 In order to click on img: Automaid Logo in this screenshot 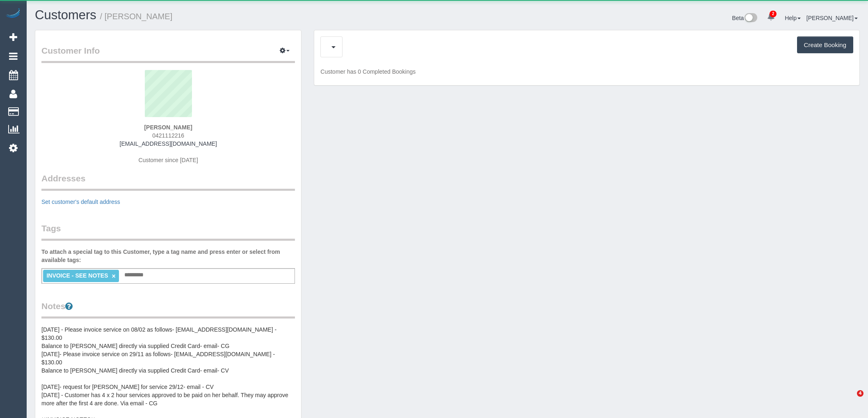, I will do `click(13, 14)`.